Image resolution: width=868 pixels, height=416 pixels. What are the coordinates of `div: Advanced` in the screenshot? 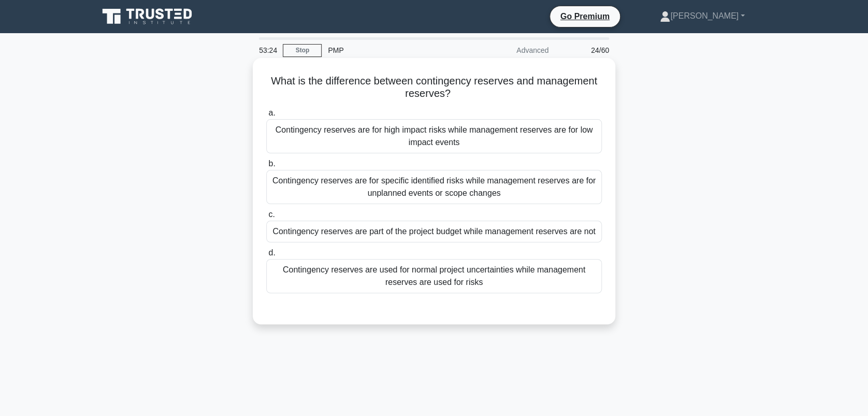 It's located at (509, 50).